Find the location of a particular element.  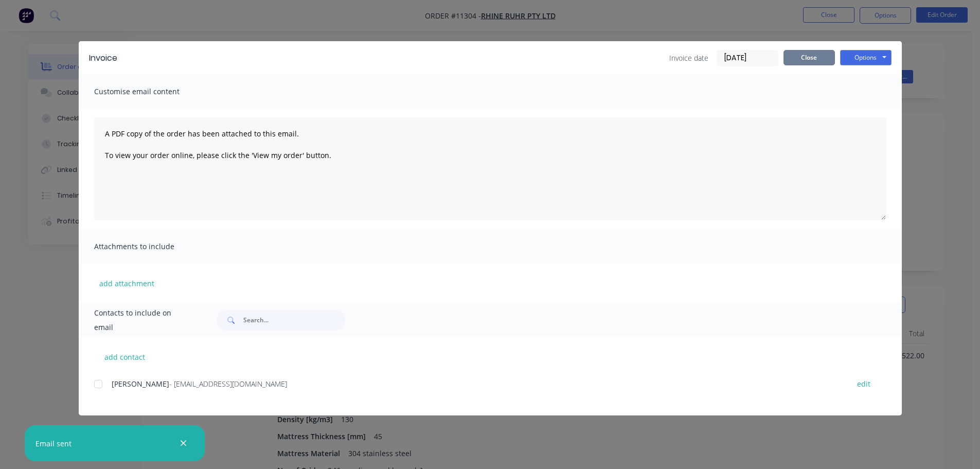

button: Options is located at coordinates (865, 58).